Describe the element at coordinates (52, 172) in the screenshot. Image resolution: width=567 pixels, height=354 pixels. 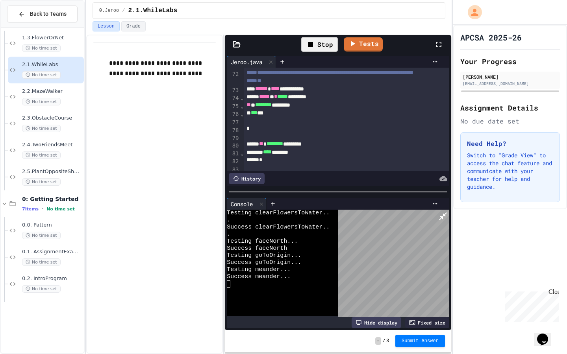
I see `span: 2.5.PlantOppositeShores` at that location.